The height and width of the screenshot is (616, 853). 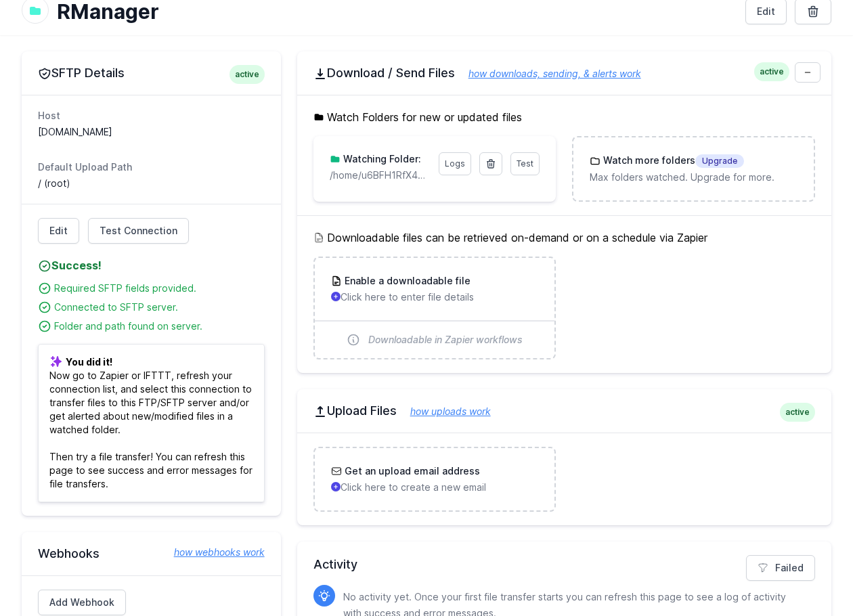 I want to click on span: Upgrade, so click(x=720, y=161).